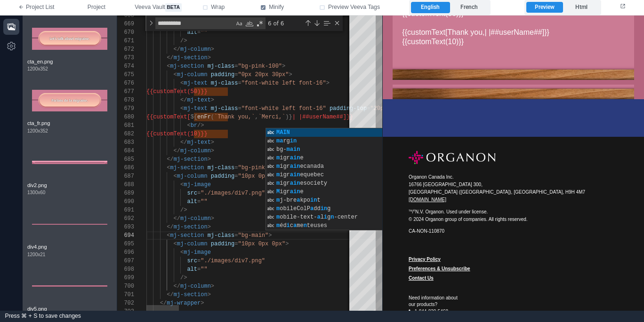 This screenshot has width=644, height=322. What do you see at coordinates (126, 109) in the screenshot?
I see `div: 679` at bounding box center [126, 109].